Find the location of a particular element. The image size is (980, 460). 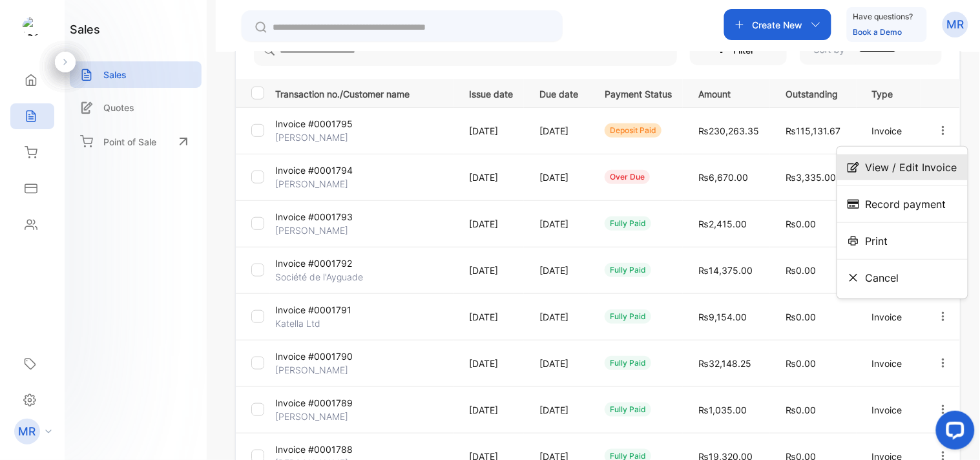

span: ₨14,375.00 is located at coordinates (726, 270).